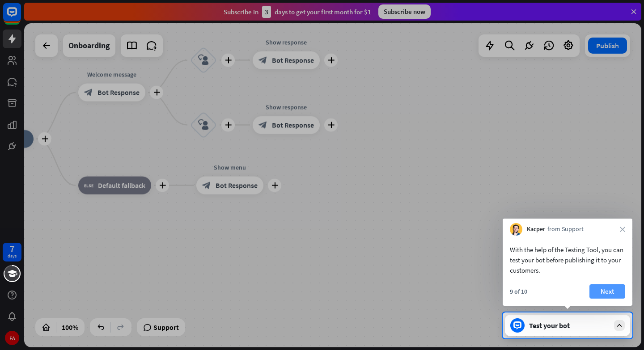 The height and width of the screenshot is (350, 644). I want to click on i: close, so click(622, 229).